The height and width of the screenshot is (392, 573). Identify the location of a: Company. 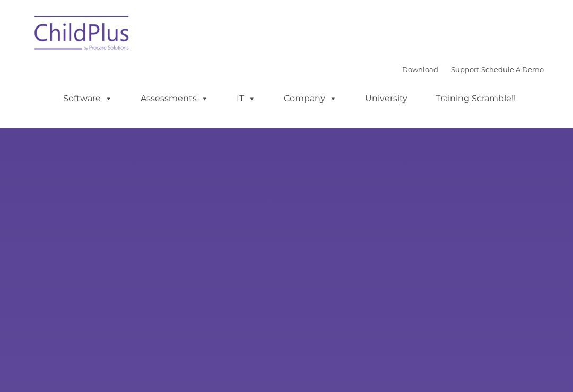
(310, 99).